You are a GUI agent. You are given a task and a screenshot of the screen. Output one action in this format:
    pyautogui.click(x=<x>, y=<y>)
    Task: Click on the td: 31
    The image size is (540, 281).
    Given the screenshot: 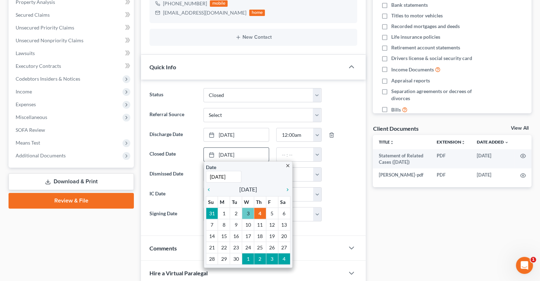 What is the action you would take?
    pyautogui.click(x=212, y=213)
    